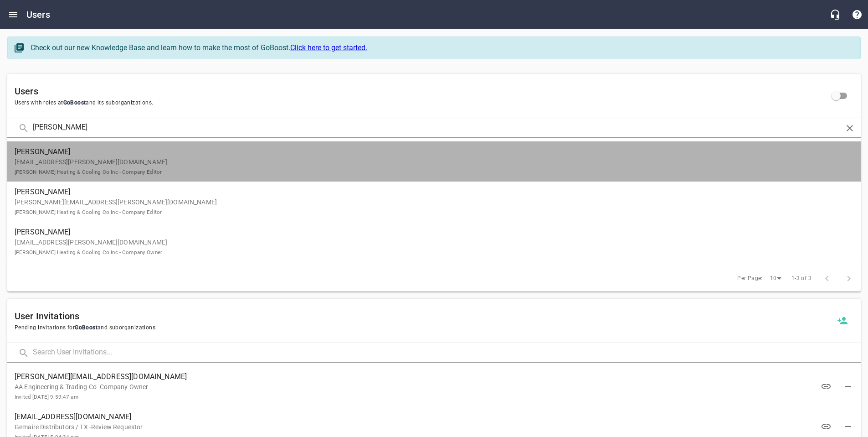 The width and height of the screenshot is (868, 437). What do you see at coordinates (802, 279) in the screenshot?
I see `span: 1-3 of 3` at bounding box center [802, 279].